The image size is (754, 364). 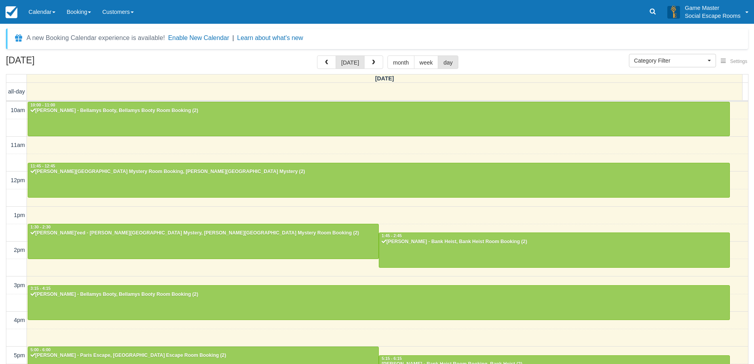 I want to click on button: Category Filter, so click(x=673, y=61).